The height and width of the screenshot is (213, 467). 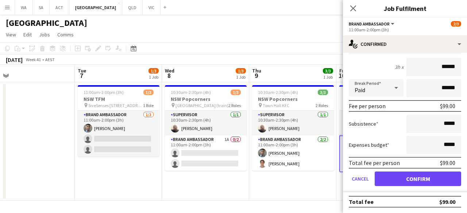 What do you see at coordinates (456, 24) in the screenshot?
I see `span: 2/3` at bounding box center [456, 24].